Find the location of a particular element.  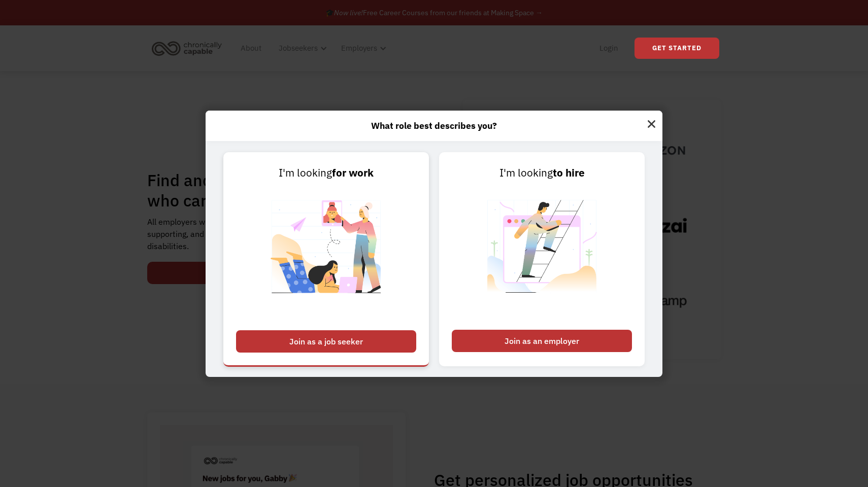

a: home is located at coordinates (189, 48).